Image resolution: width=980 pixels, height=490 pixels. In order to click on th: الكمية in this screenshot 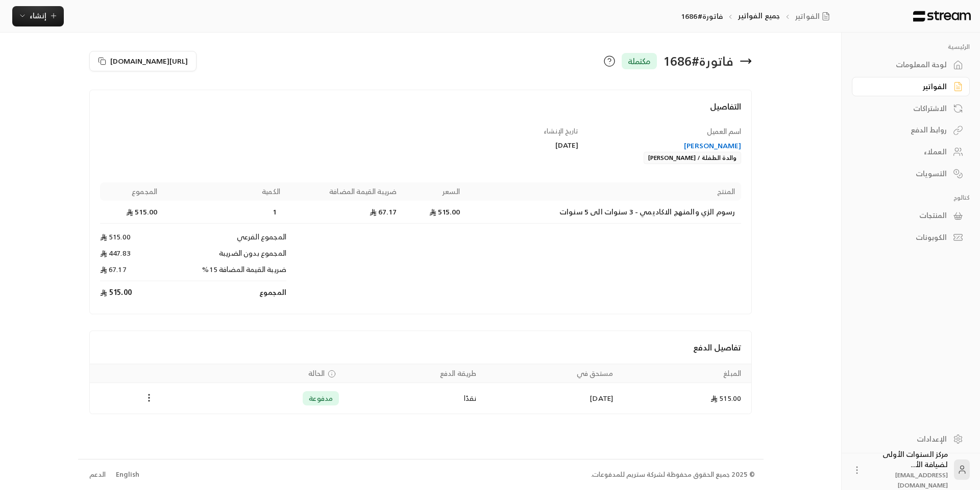, I will do `click(224, 192)`.